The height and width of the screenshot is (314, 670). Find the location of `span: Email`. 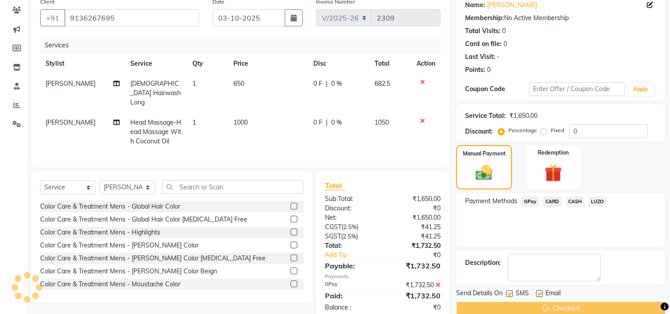

span: Email is located at coordinates (553, 294).